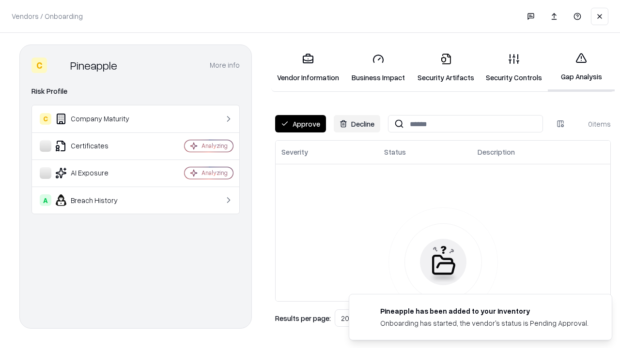 The height and width of the screenshot is (348, 620). What do you see at coordinates (303, 318) in the screenshot?
I see `p: Results per page:` at bounding box center [303, 318].